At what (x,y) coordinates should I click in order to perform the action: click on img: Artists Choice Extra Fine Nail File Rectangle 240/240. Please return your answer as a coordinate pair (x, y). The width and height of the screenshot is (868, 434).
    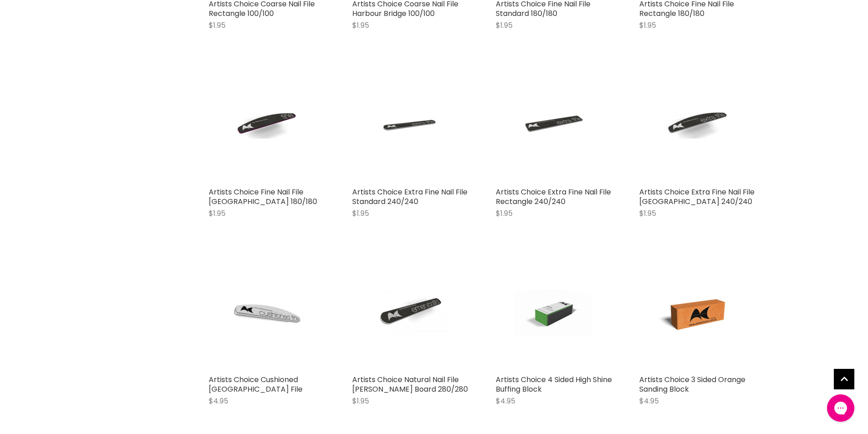
    Looking at the image, I should click on (553, 124).